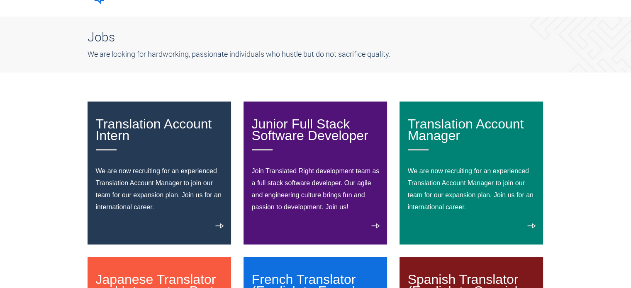 This screenshot has width=631, height=288. Describe the element at coordinates (239, 54) in the screenshot. I see `span: We are looking for hardworking, passionate individuals who hustle but do not sacrifice quality.` at that location.